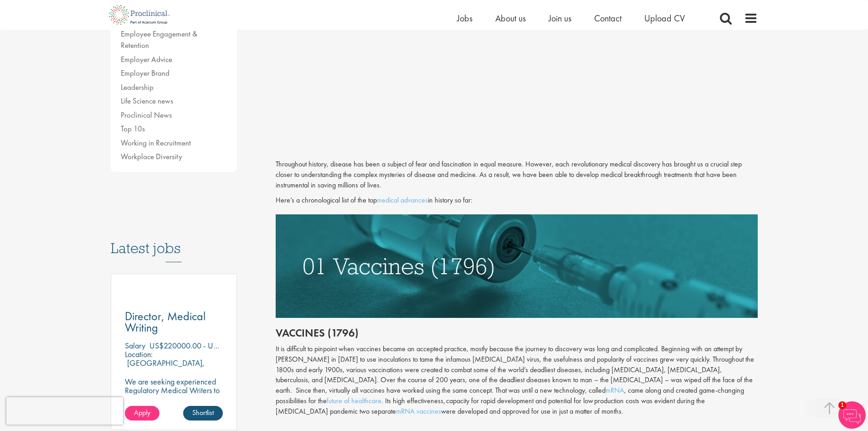  Describe the element at coordinates (842, 405) in the screenshot. I see `span: 1` at that location.